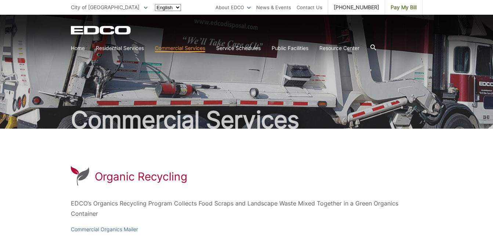 The image size is (493, 236). Describe the element at coordinates (273, 7) in the screenshot. I see `a: News & Events` at that location.